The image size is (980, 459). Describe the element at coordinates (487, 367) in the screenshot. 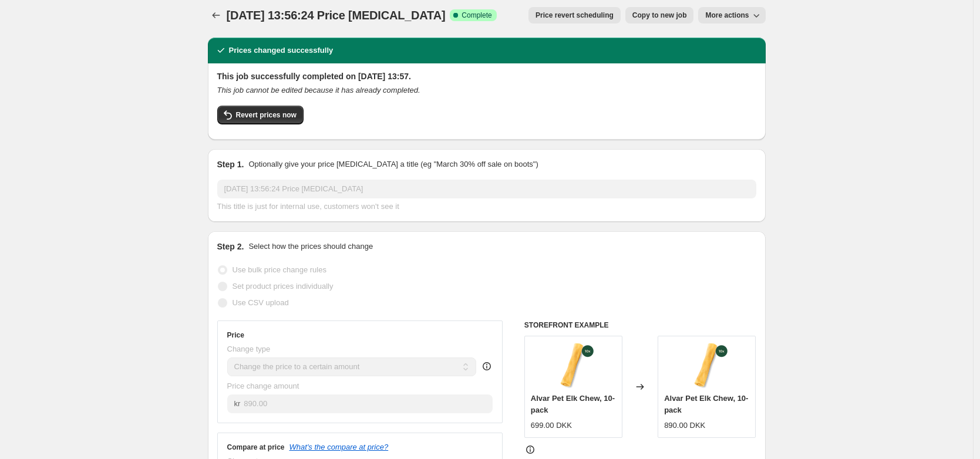

I see `div: help` at that location.